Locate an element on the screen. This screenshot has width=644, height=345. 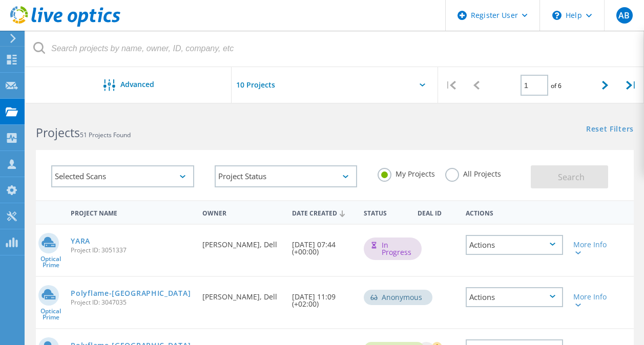
div: Deal Id is located at coordinates (437, 212).